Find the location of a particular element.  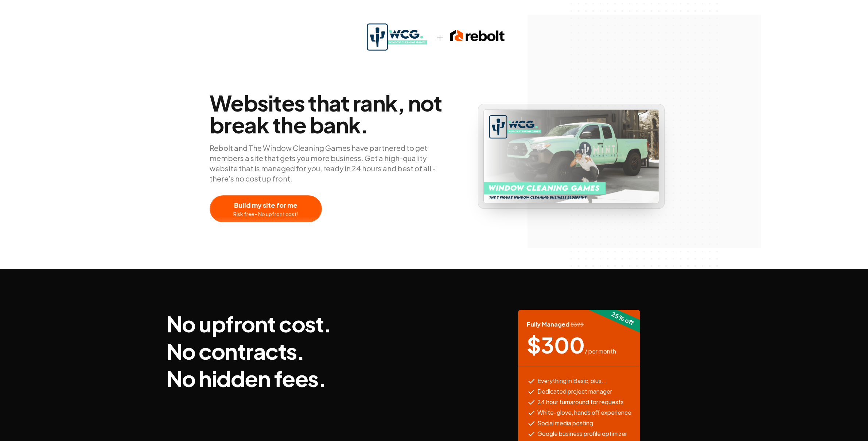

span: White-glove, hands off experience is located at coordinates (584, 413).